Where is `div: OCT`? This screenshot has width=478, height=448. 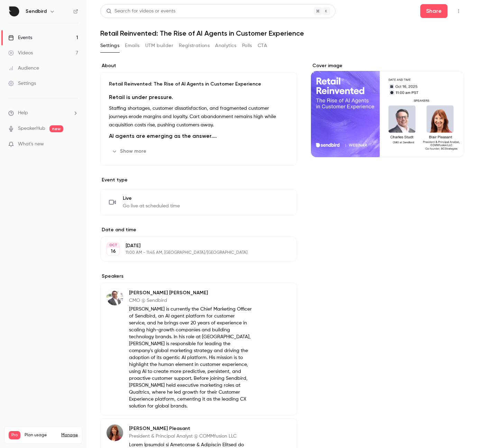
div: OCT is located at coordinates (113, 245).